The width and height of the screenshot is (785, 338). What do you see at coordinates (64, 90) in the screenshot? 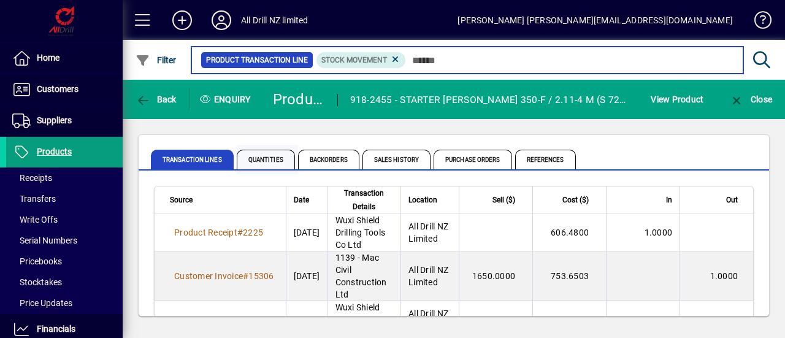
I see `a: Customers` at bounding box center [64, 90].